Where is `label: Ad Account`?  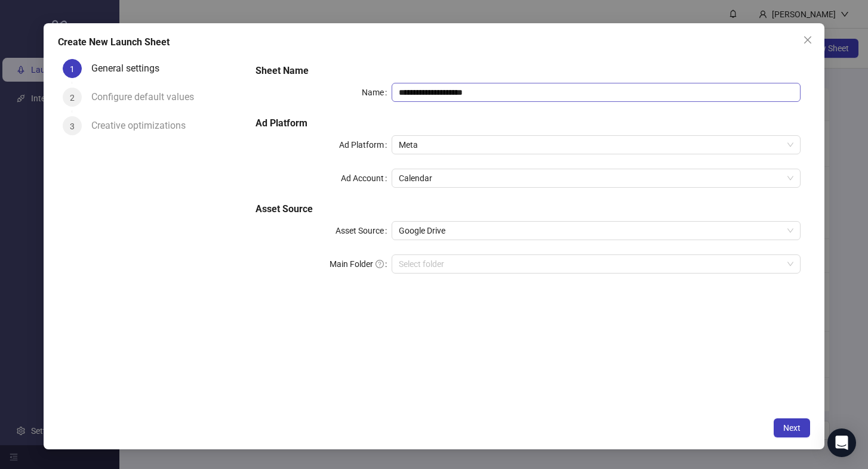
label: Ad Account is located at coordinates (366, 178).